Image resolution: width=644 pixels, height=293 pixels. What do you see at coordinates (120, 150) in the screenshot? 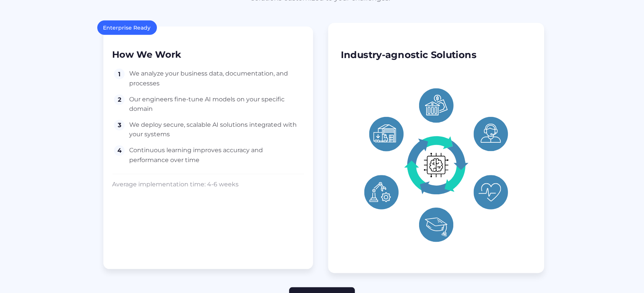
I see `span: 4` at bounding box center [120, 150].